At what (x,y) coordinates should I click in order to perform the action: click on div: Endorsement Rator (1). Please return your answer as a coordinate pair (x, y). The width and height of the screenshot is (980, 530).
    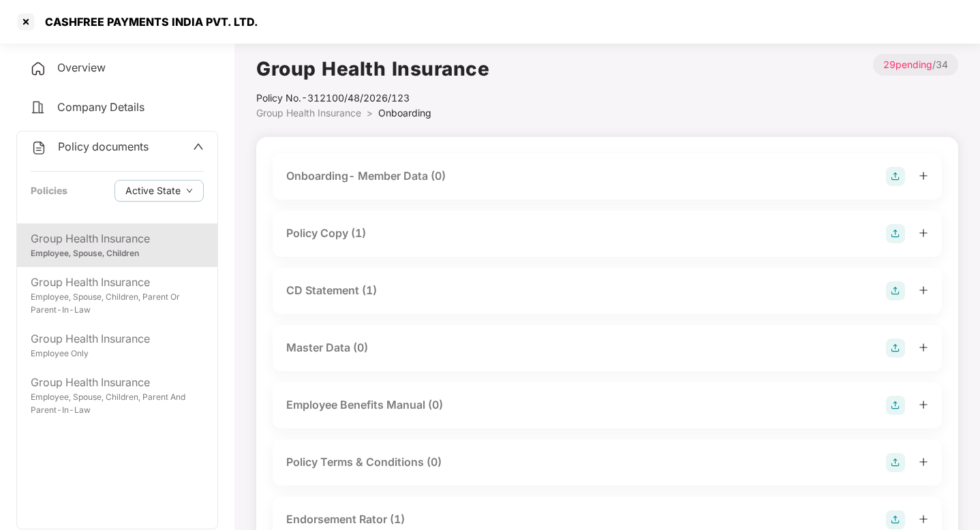
    Looking at the image, I should click on (345, 520).